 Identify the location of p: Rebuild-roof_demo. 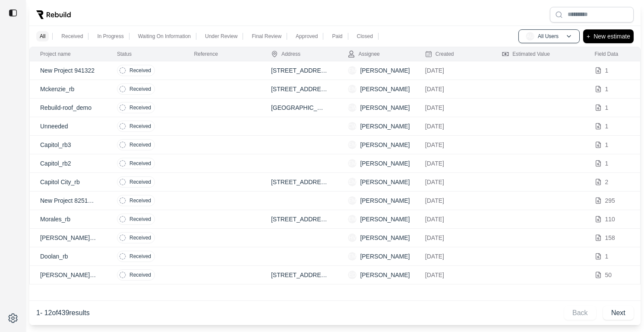
(68, 108).